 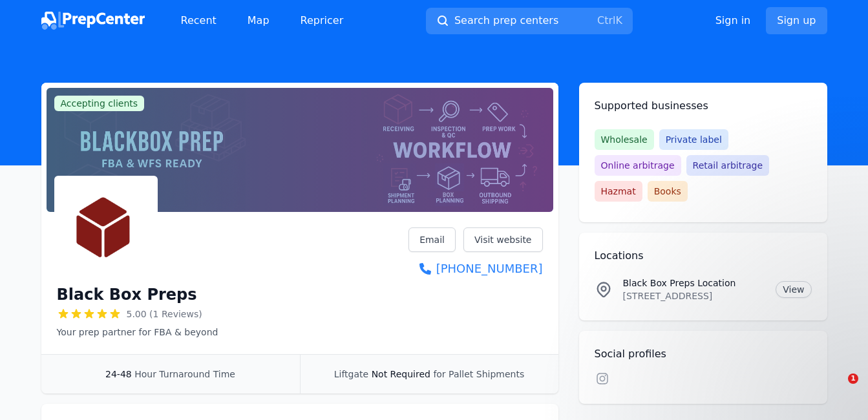 I want to click on h2: Supported businesses, so click(x=703, y=106).